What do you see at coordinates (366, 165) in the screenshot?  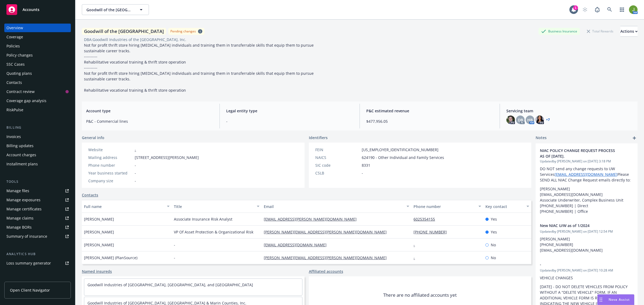 I see `span: 8331` at bounding box center [366, 165].